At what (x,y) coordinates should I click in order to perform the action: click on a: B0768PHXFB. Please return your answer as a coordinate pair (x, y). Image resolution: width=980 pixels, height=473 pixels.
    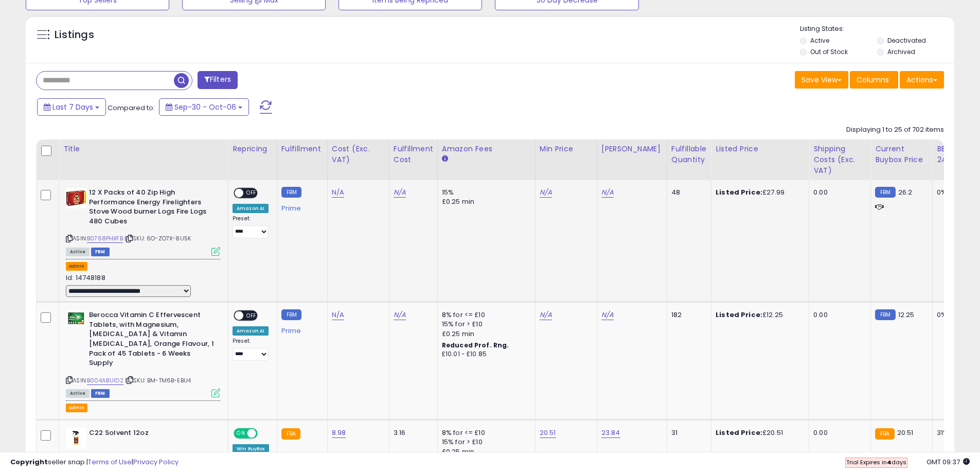
    Looking at the image, I should click on (105, 238).